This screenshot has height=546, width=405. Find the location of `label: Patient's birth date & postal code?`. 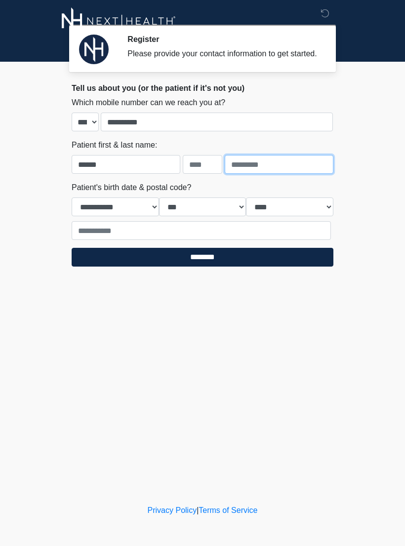

label: Patient's birth date & postal code? is located at coordinates (131, 188).